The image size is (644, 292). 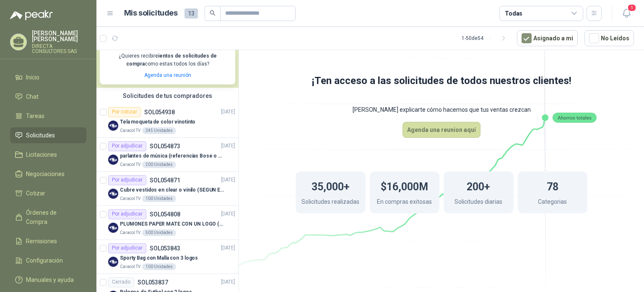 I want to click on span: Remisiones, so click(x=42, y=241).